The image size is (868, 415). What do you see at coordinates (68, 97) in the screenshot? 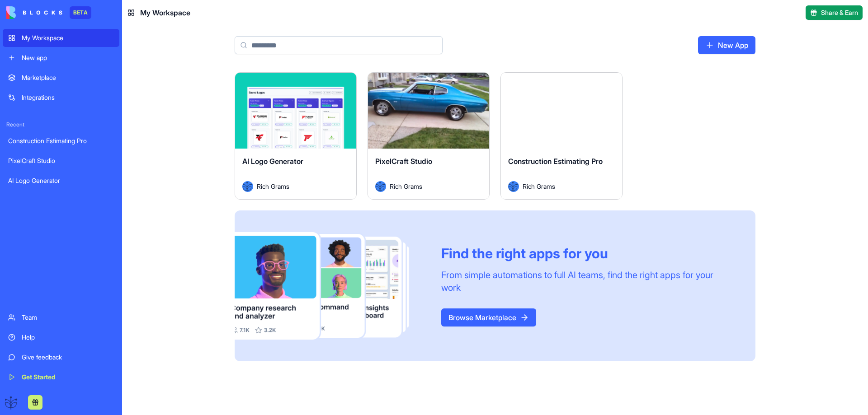
I see `div: Integrations` at bounding box center [68, 97].